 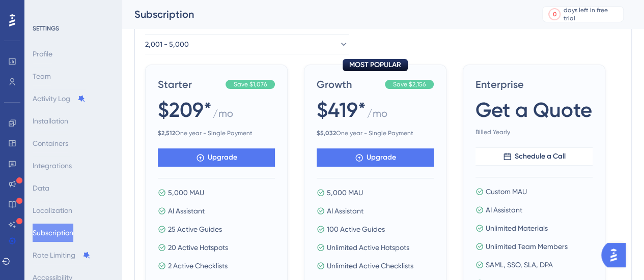 What do you see at coordinates (52, 211) in the screenshot?
I see `button: Localization` at bounding box center [52, 211].